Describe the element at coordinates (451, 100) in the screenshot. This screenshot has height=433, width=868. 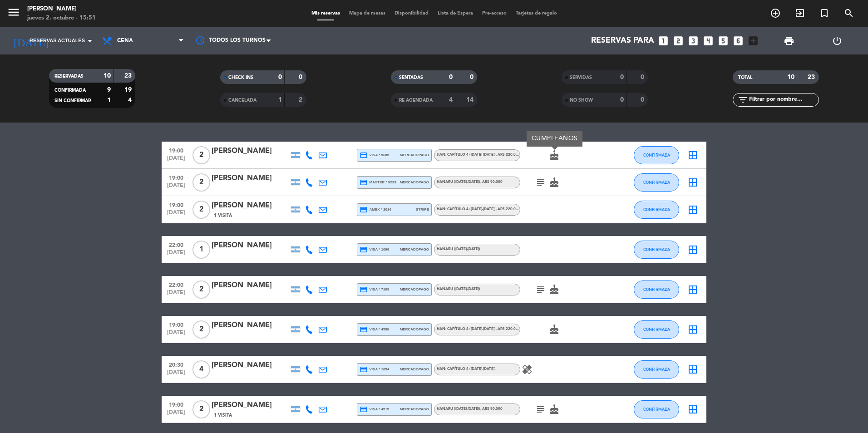
I see `strong: 4` at that location.